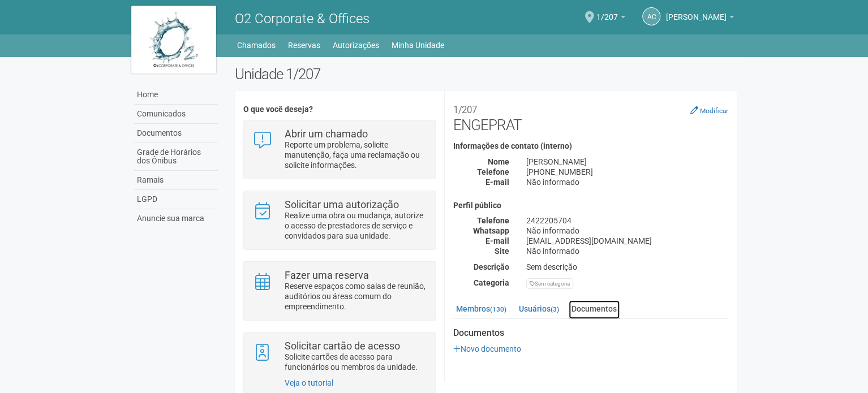 The width and height of the screenshot is (868, 393). I want to click on div: Sem categoria, so click(549, 283).